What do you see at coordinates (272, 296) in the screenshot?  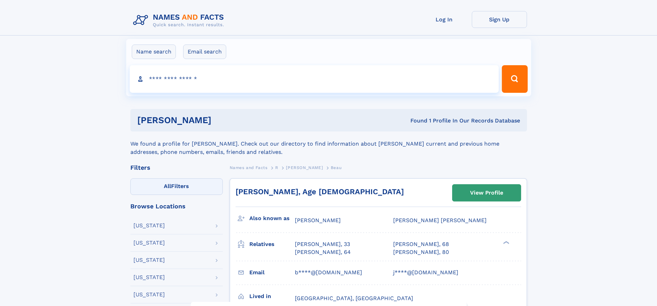 I see `h3: Lived in` at bounding box center [272, 296].